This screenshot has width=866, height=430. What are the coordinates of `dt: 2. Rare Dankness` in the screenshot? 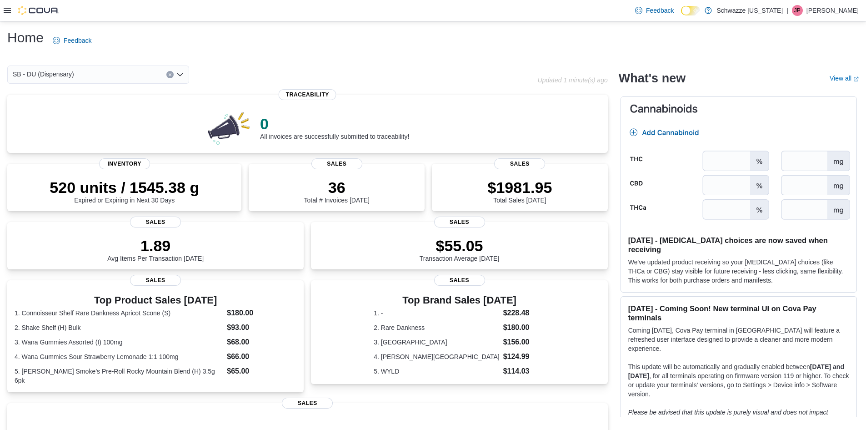 It's located at (437, 327).